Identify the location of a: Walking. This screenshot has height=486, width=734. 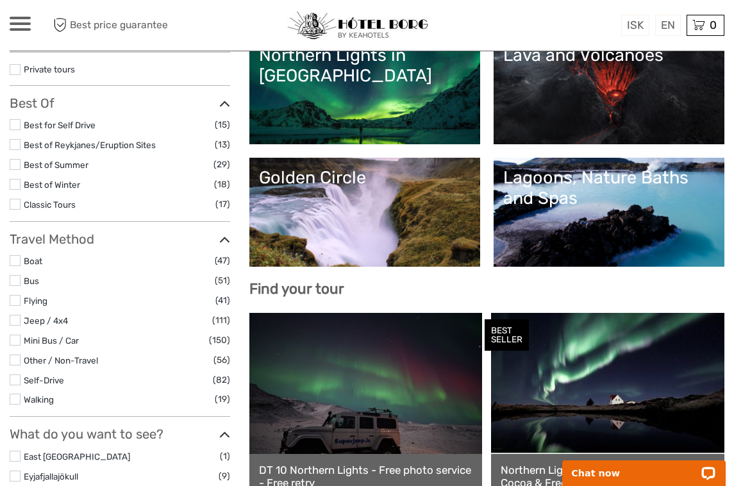
(38, 400).